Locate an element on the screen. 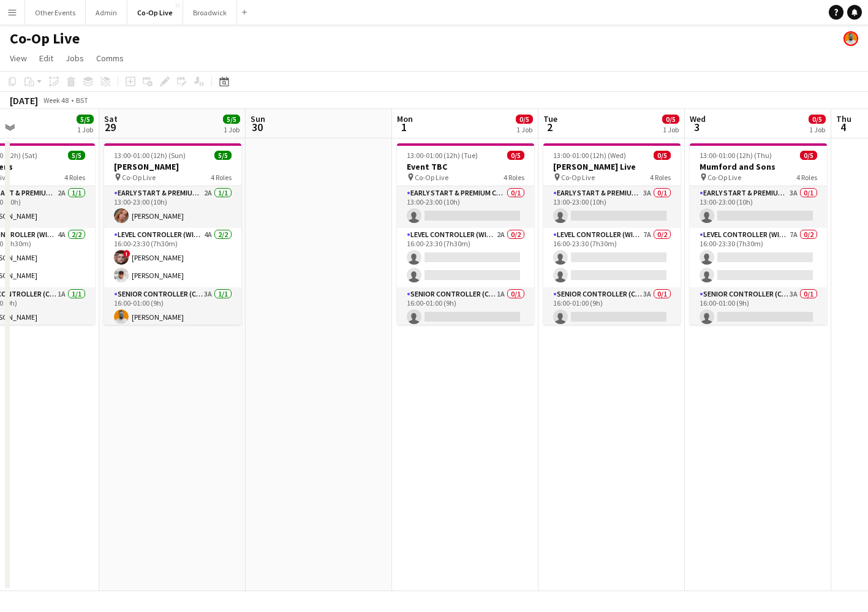 The height and width of the screenshot is (612, 868). span: Sat is located at coordinates (110, 119).